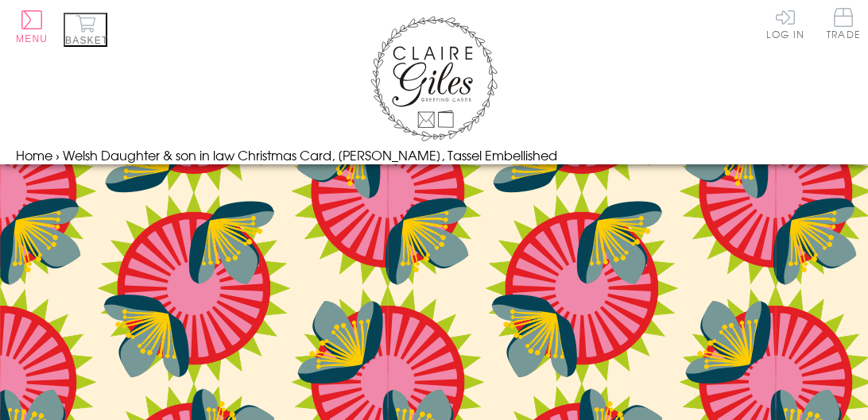 This screenshot has height=420, width=868. Describe the element at coordinates (85, 30) in the screenshot. I see `button: Basket` at that location.